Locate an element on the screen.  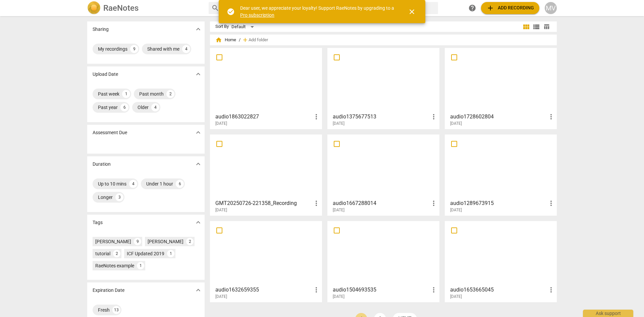
div: Up to 10 mins is located at coordinates (112, 184).